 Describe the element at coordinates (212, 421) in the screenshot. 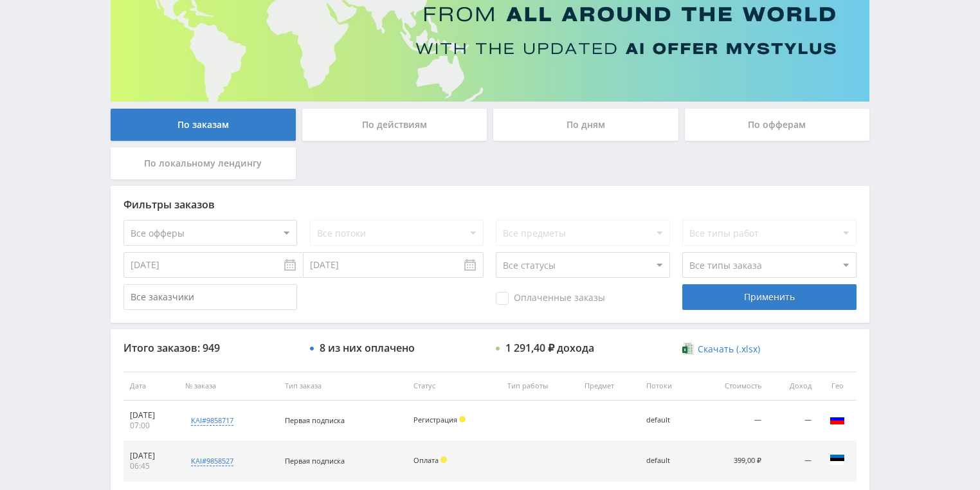

I see `div: kai#9858717` at that location.